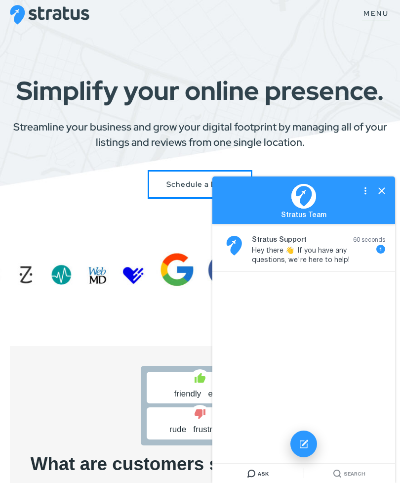 This screenshot has width=400, height=483. What do you see at coordinates (200, 91) in the screenshot?
I see `h1: Simplify your online presence.` at bounding box center [200, 91].